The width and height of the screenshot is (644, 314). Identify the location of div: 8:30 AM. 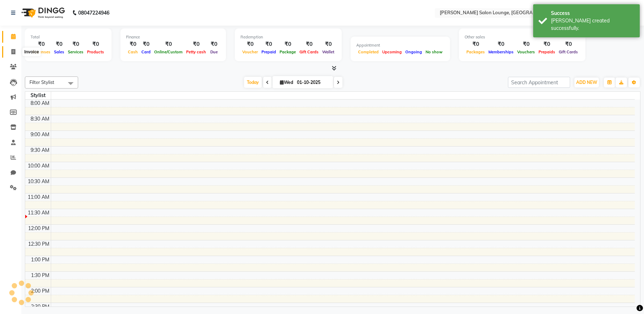
(40, 119).